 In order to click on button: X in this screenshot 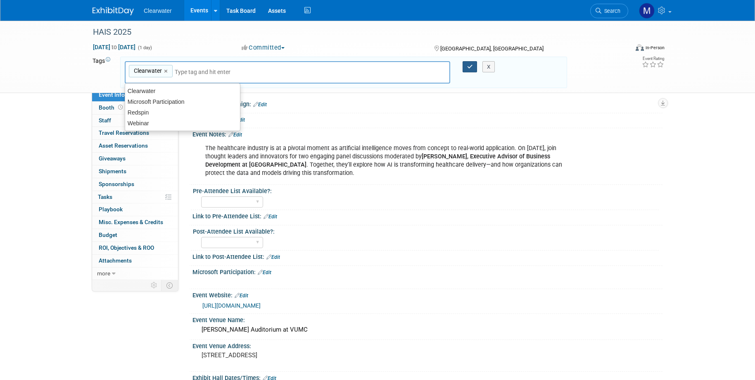, I will do `click(489, 67)`.